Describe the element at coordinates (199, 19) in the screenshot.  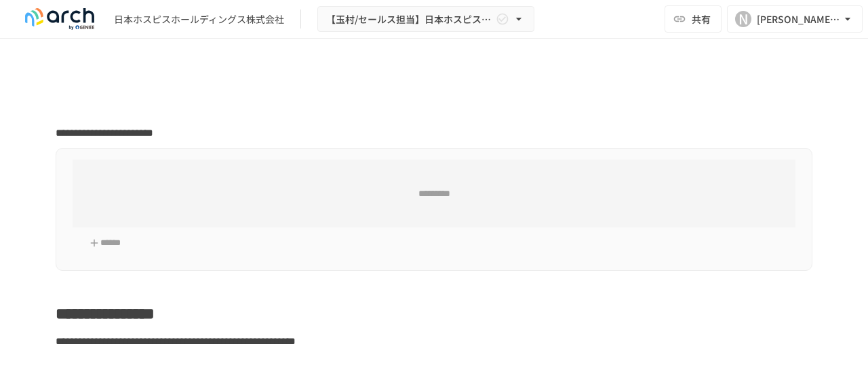
I see `div: 日本ホスピスホールディングス株式会社` at that location.